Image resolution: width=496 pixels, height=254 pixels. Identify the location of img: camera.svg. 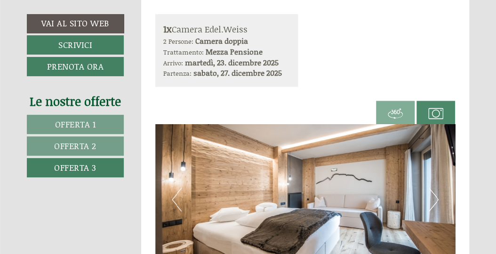
(436, 113).